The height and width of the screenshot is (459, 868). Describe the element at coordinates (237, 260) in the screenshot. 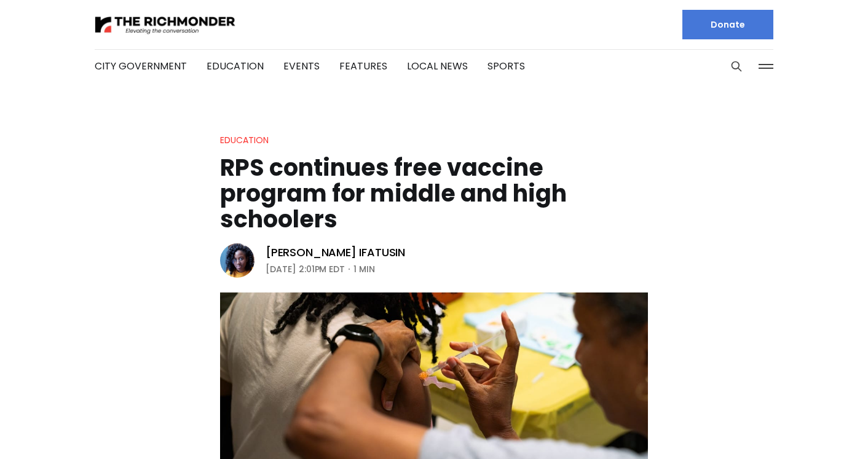

I see `img: Victoria A. Ifatusin` at that location.